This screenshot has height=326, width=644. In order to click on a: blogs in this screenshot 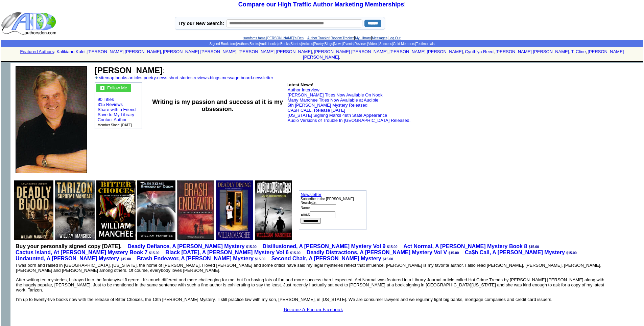, I will do `click(215, 78)`.